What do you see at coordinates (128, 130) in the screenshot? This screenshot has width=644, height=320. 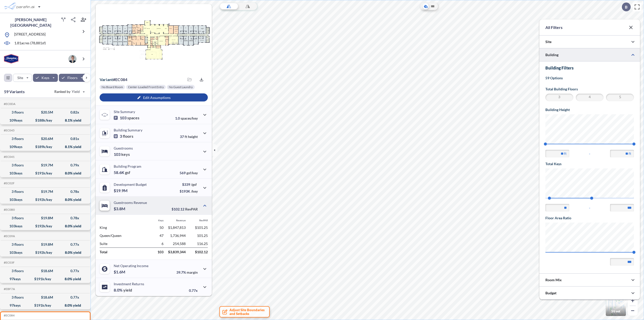 I see `p: Building Summary` at bounding box center [128, 130].